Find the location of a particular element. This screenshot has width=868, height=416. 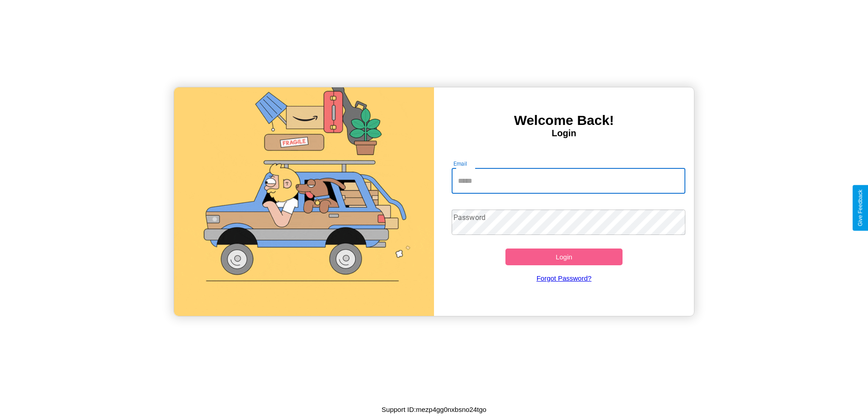

button: Login is located at coordinates (564, 257).